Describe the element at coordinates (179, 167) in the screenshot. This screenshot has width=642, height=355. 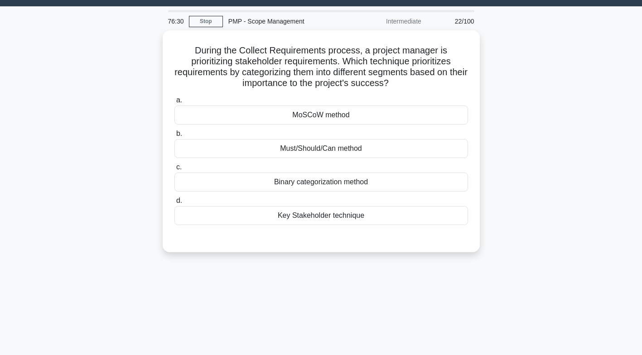
I see `span: c.` at that location.